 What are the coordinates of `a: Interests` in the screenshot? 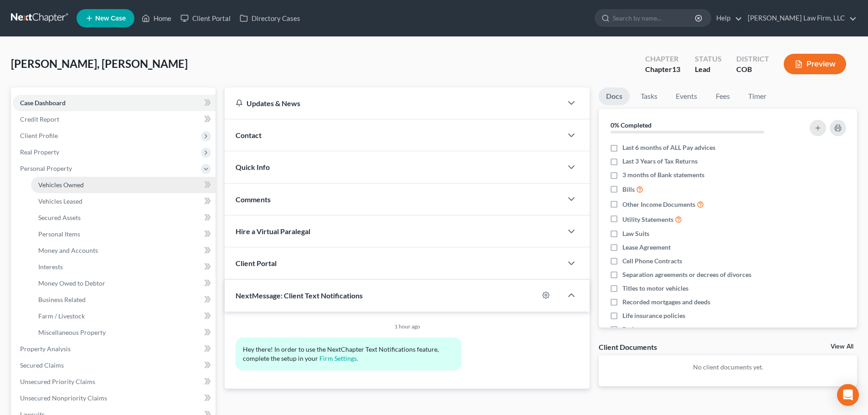 It's located at (123, 267).